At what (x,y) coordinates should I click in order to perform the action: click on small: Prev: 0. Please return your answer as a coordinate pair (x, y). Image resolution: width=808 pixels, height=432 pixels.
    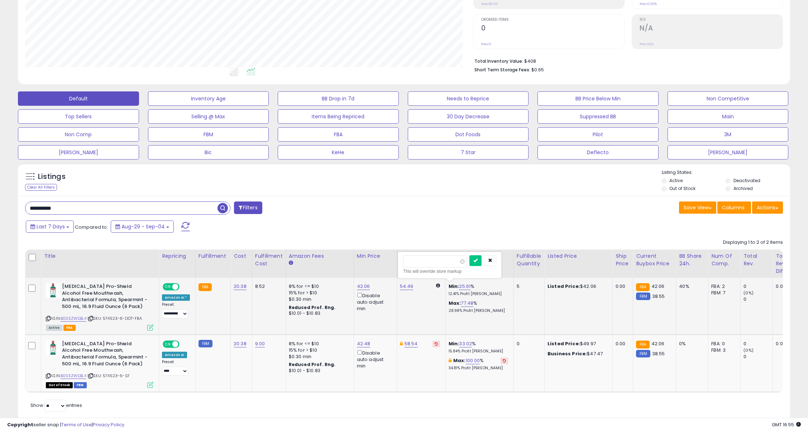
    Looking at the image, I should click on (486, 44).